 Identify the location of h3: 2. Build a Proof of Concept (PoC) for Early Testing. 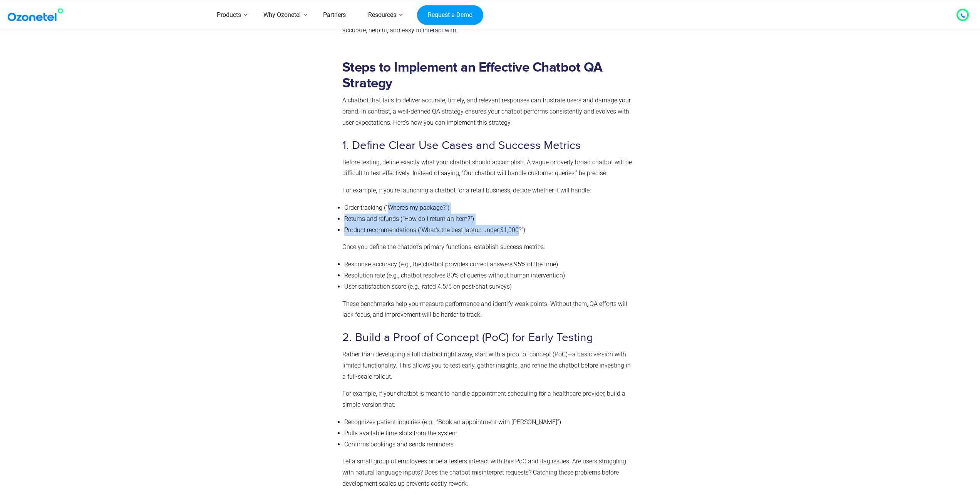
(488, 337).